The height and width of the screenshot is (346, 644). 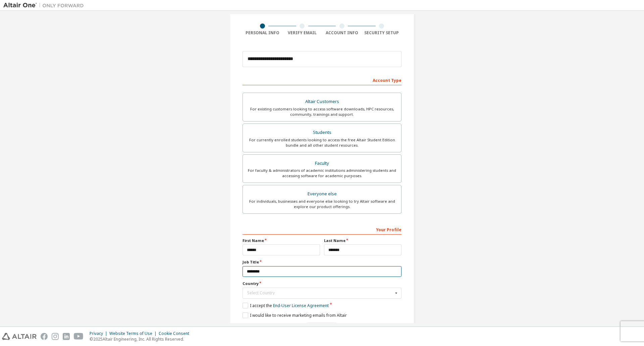 What do you see at coordinates (322, 327) in the screenshot?
I see `div: Read and acccept EULA to continue` at bounding box center [322, 327].